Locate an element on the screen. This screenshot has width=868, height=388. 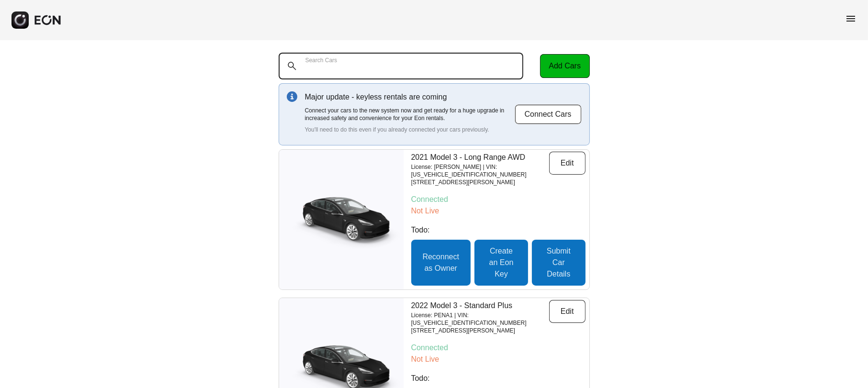
img: car is located at coordinates (341, 219).